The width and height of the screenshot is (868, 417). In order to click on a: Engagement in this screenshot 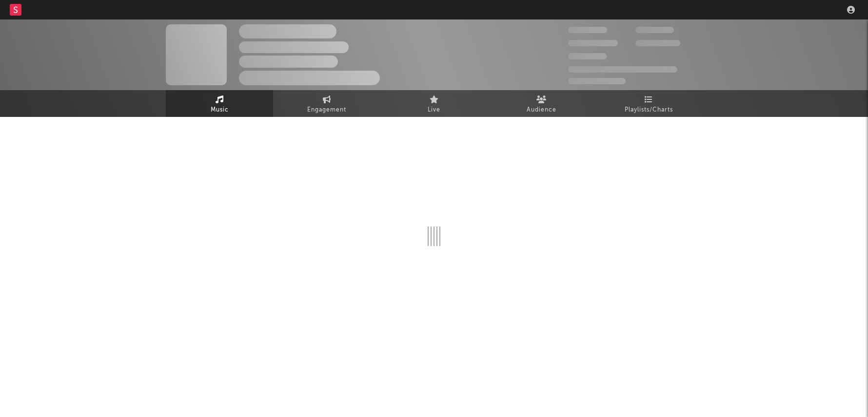, I will do `click(327, 103)`.